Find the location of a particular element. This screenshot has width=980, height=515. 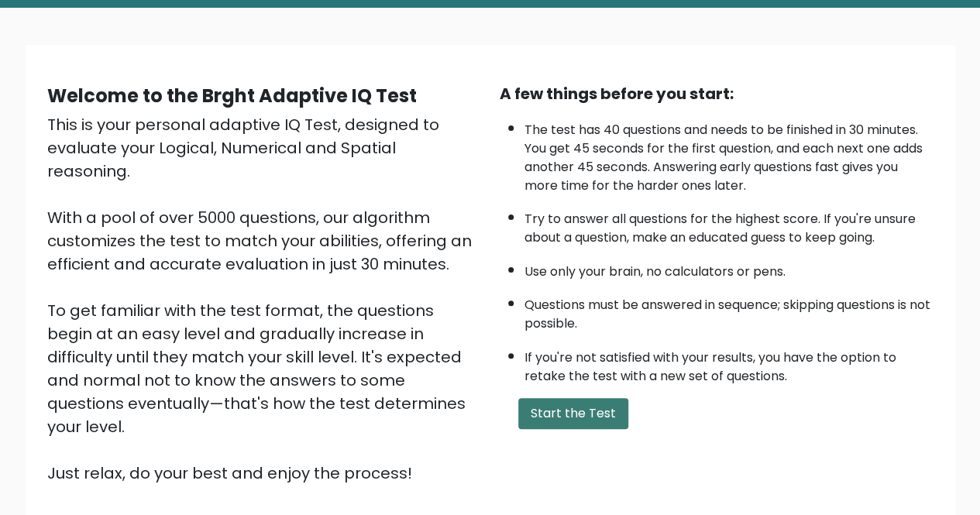

div: This is your personal adaptive IQ Test, designed to evaluate your Logical, Numerical and Spatial ... is located at coordinates (264, 299).